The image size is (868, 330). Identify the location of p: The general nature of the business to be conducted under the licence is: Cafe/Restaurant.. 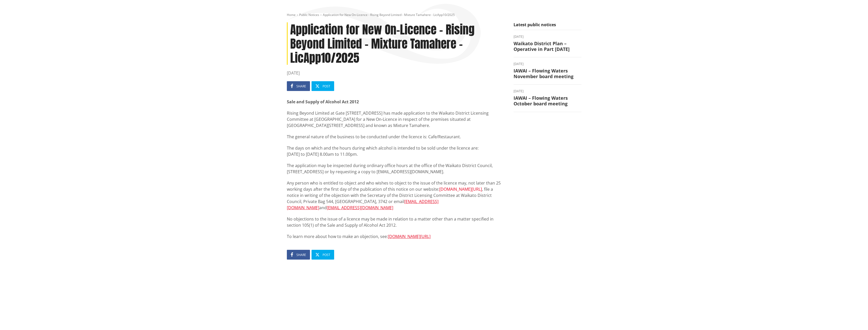
(396, 136).